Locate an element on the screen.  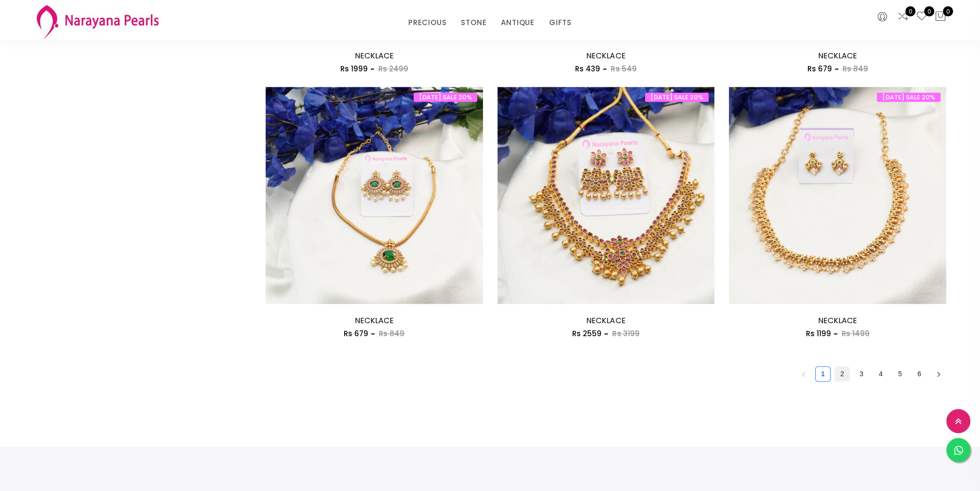
button: left is located at coordinates (804, 374).